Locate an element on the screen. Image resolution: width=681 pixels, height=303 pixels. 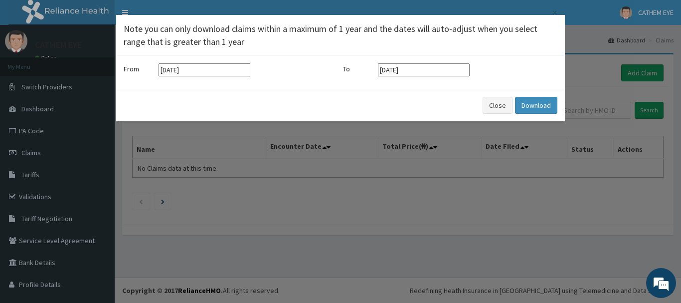
label: From is located at coordinates (139, 69).